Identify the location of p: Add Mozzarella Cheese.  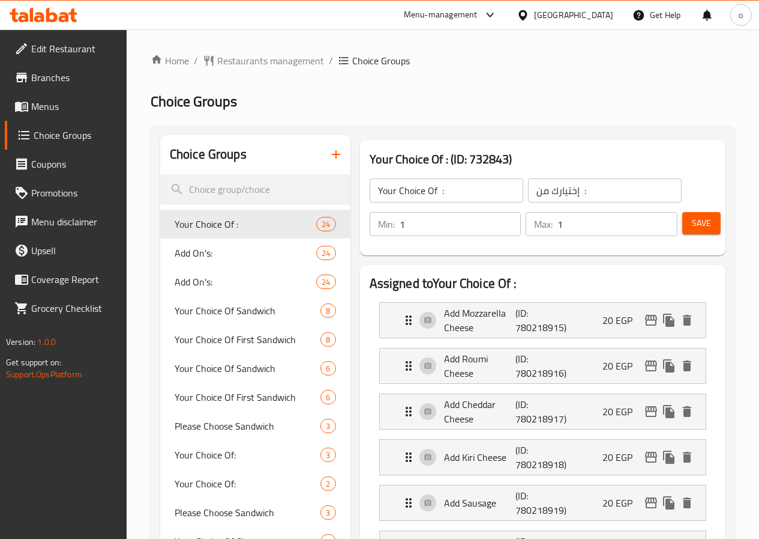
(480, 320).